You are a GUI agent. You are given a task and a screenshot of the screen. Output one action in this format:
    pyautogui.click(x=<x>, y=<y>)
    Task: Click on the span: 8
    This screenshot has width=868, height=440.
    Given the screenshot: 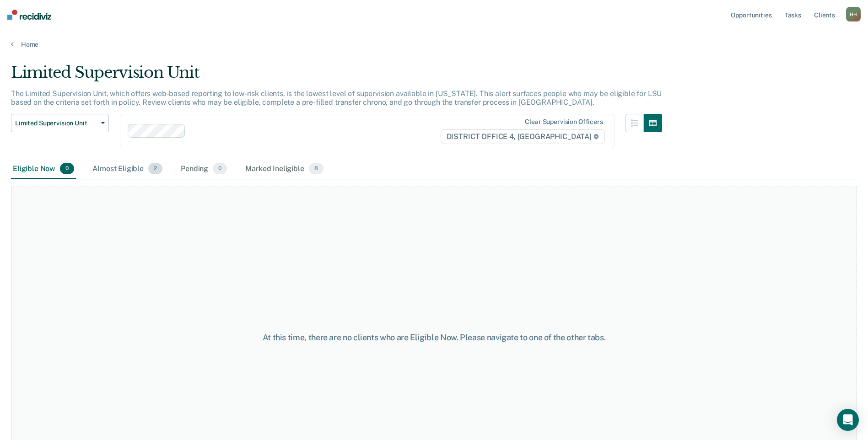 What is the action you would take?
    pyautogui.click(x=316, y=169)
    